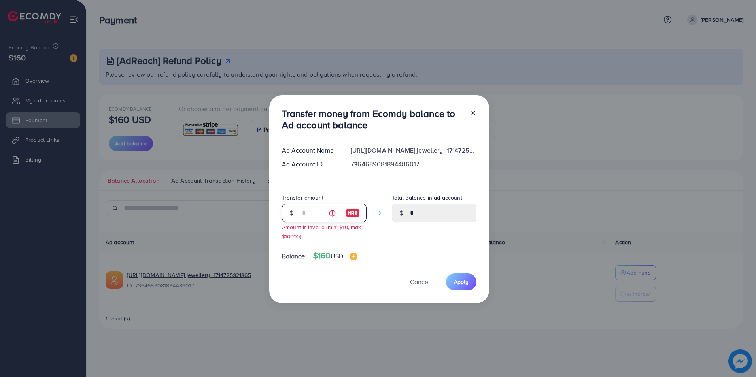  Describe the element at coordinates (420, 282) in the screenshot. I see `button: Cancel` at that location.